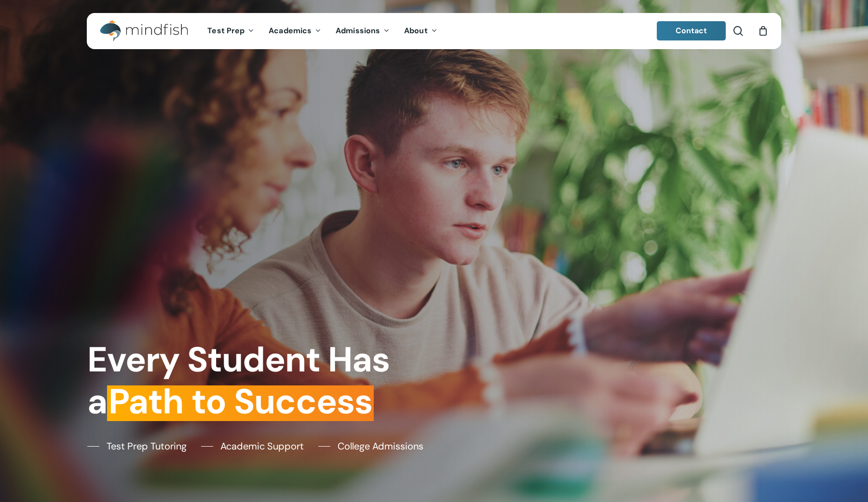  What do you see at coordinates (322, 31) in the screenshot?
I see `nav: Main Menu` at bounding box center [322, 31].